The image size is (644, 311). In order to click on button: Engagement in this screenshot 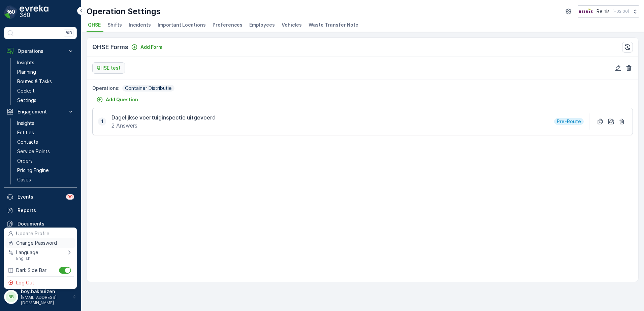, I will do `click(40, 112)`.